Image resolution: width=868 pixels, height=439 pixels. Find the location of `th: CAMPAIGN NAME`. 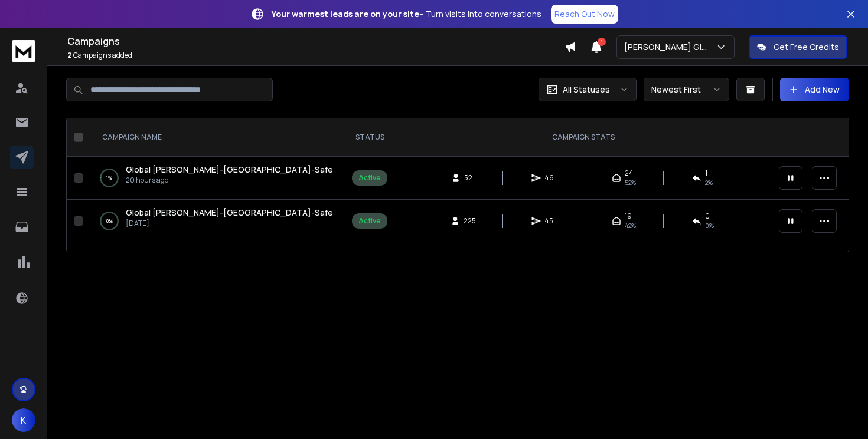

th: CAMPAIGN NAME is located at coordinates (216, 138).